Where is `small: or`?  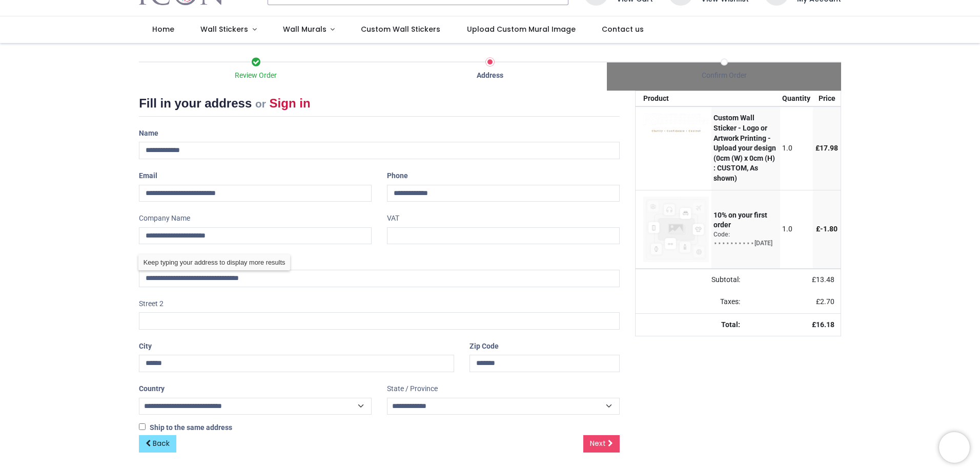
small: or is located at coordinates (260, 103).